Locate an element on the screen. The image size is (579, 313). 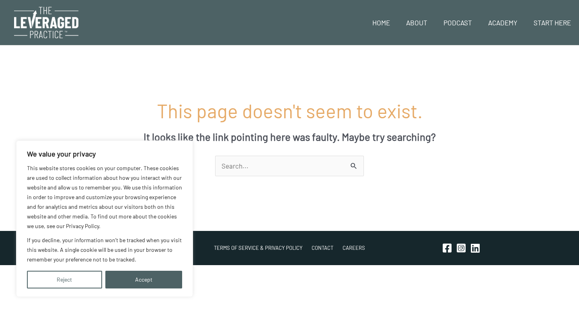
p: We value your privacy is located at coordinates (105, 154).